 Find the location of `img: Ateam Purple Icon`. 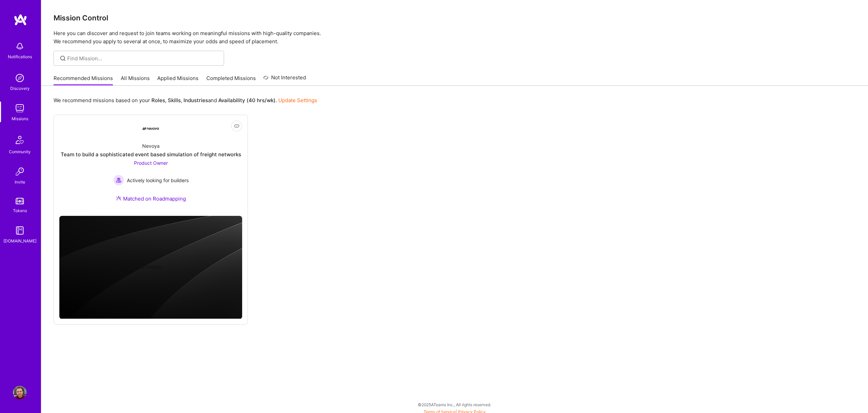

img: Ateam Purple Icon is located at coordinates (118, 198).